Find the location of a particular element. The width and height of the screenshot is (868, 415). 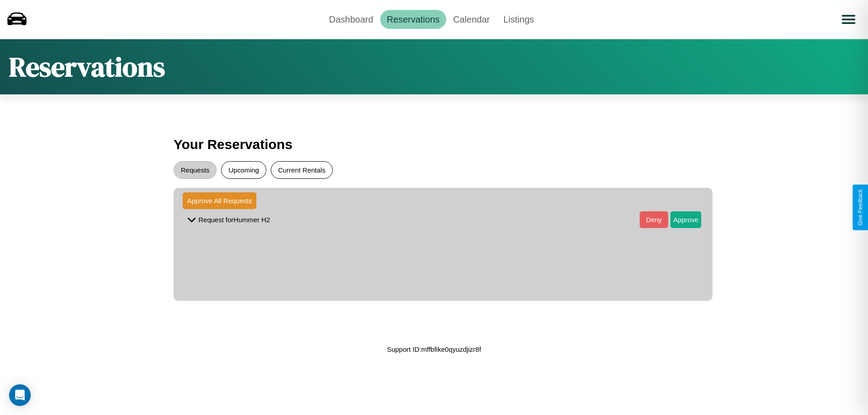

button: Open menu is located at coordinates (848, 19).